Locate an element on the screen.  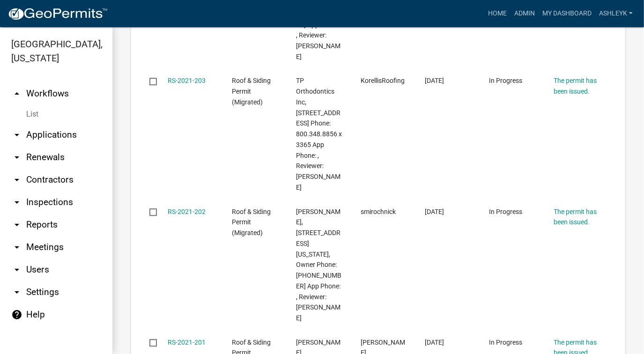
a: RS-2021-203 is located at coordinates (186, 80).